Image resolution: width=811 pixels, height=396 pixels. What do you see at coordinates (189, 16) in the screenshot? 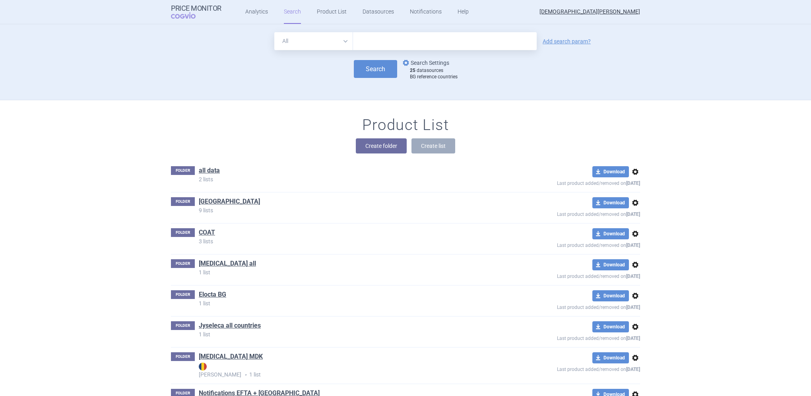
I see `span: COGVIO` at bounding box center [189, 16].